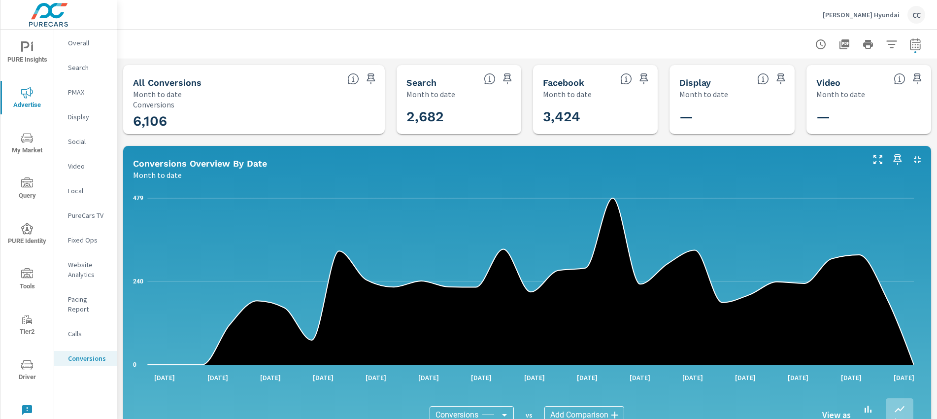 The height and width of the screenshot is (419, 937). What do you see at coordinates (828, 82) in the screenshot?
I see `h5: Video` at bounding box center [828, 82].